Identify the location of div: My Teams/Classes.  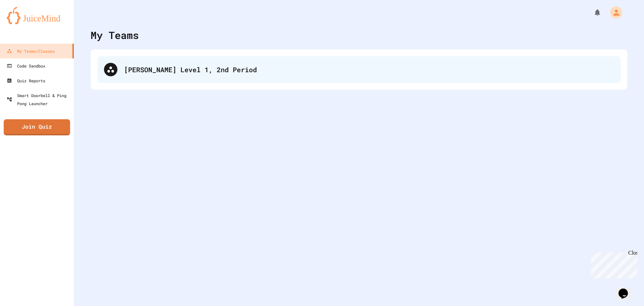
(31, 51).